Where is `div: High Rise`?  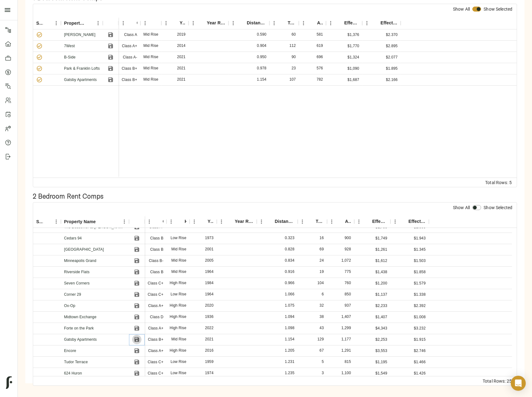
div: High Rise is located at coordinates (178, 351).